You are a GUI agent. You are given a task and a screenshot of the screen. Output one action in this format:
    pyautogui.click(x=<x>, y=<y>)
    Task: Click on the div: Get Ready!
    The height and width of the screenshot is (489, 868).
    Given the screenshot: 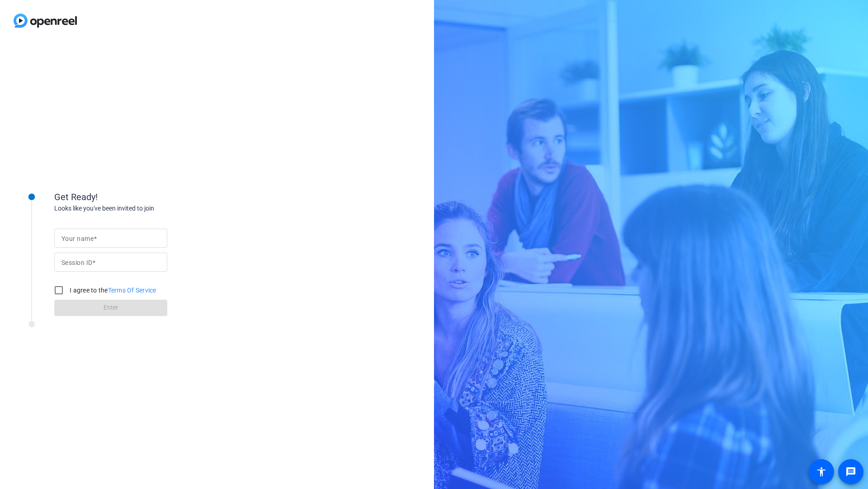 What is the action you would take?
    pyautogui.click(x=145, y=197)
    